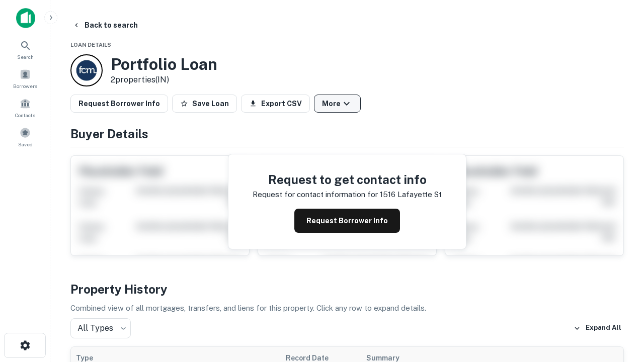 The height and width of the screenshot is (362, 644). I want to click on div: All Types, so click(100, 329).